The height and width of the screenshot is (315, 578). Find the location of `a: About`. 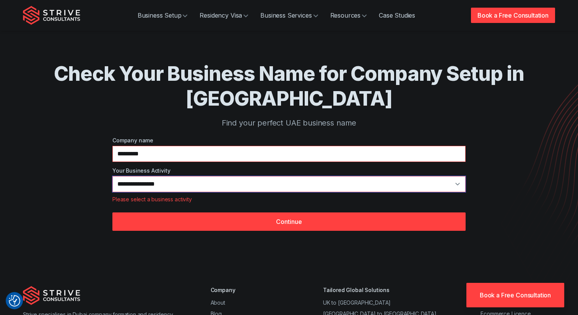

a: About is located at coordinates (218, 302).